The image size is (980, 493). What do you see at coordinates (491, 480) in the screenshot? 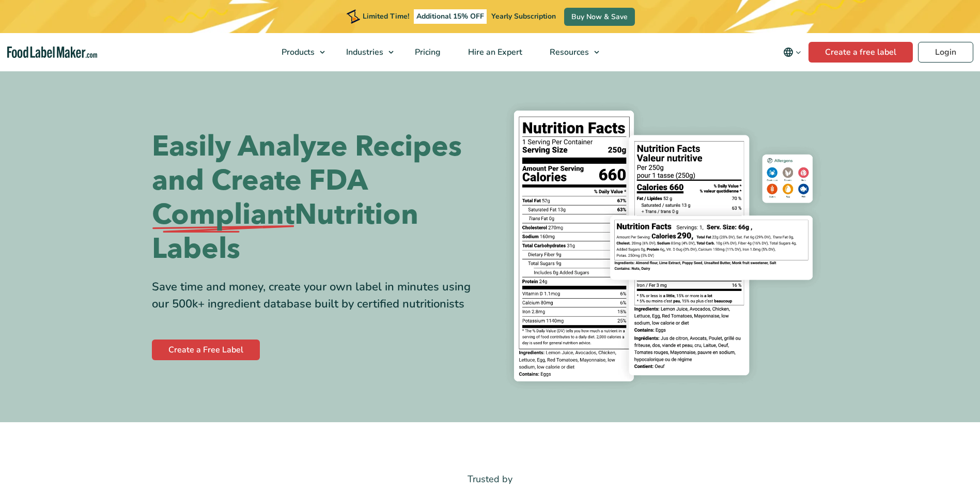
I see `p: Trusted by` at bounding box center [491, 480].